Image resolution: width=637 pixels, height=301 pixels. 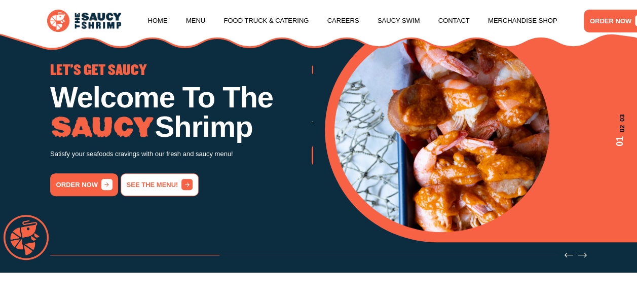 I want to click on img: logo, so click(x=84, y=21).